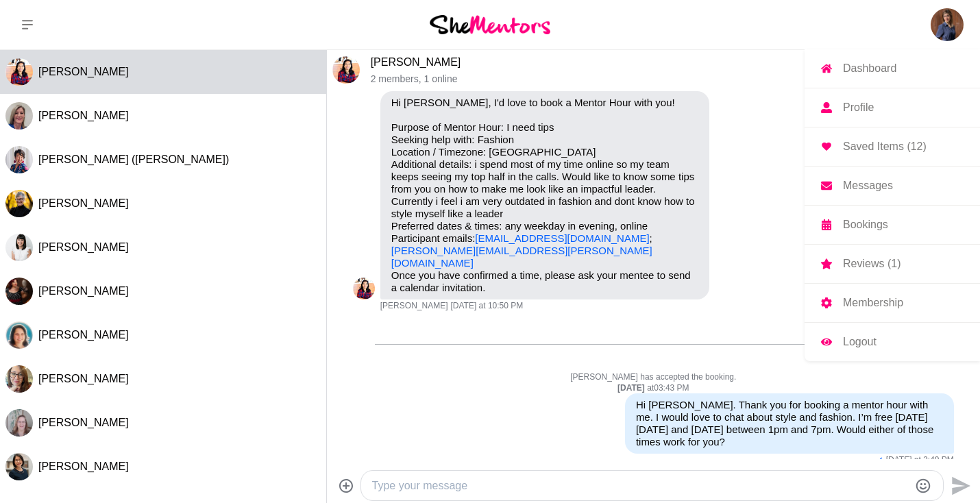 Image resolution: width=980 pixels, height=503 pixels. I want to click on div: Melissa Rodda, so click(19, 291).